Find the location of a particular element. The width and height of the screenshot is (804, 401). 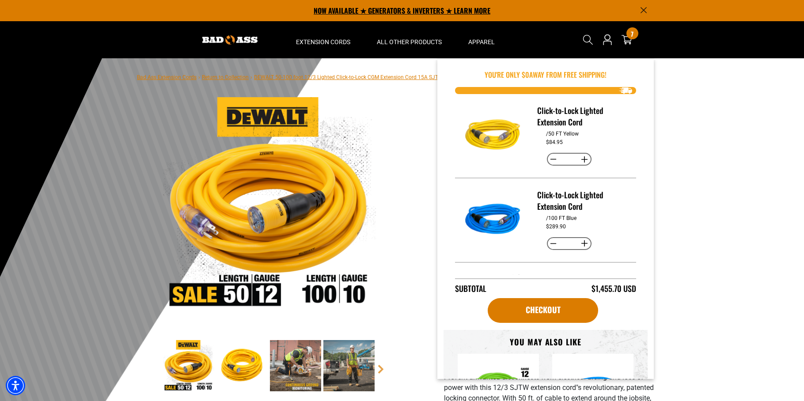

span: DEWALT 50-100 foot 12/3 Lighted Click-to-Lock CGM Extension Cord 15A SJTW is located at coordinates (349, 77).